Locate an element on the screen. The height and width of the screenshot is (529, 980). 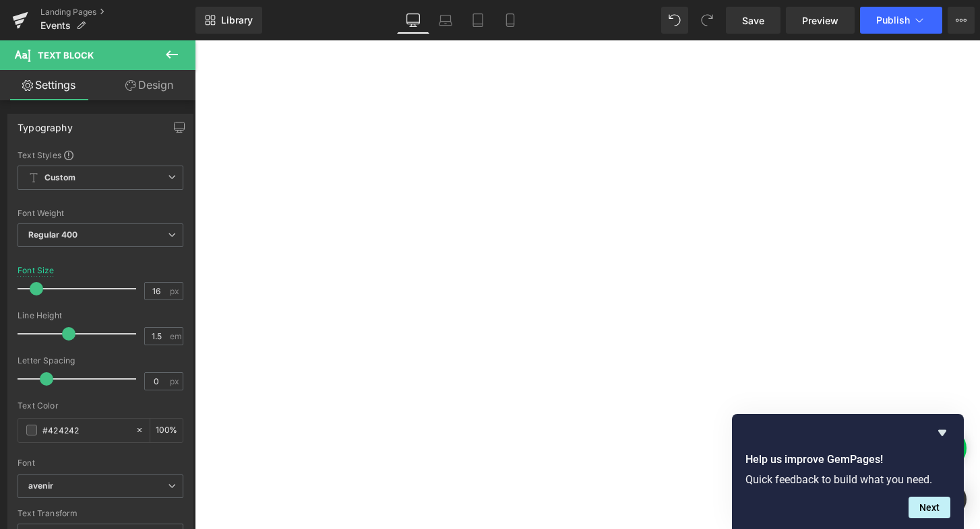
span: em is located at coordinates (176, 336).